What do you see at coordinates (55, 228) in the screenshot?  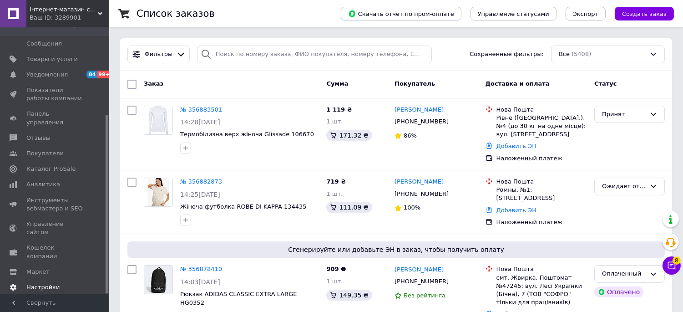 I see `span: Управление сайтом` at bounding box center [55, 228].